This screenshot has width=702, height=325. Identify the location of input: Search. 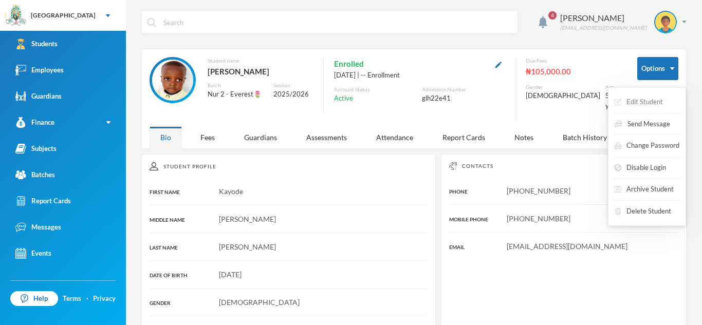
(337, 22).